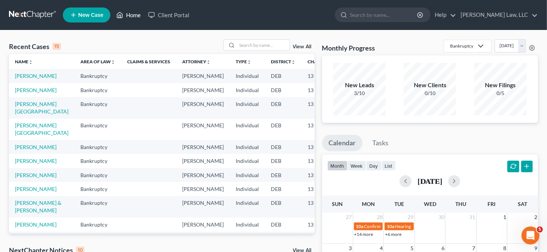  What do you see at coordinates (24, 61) in the screenshot?
I see `a: Nameunfold_more` at bounding box center [24, 61].